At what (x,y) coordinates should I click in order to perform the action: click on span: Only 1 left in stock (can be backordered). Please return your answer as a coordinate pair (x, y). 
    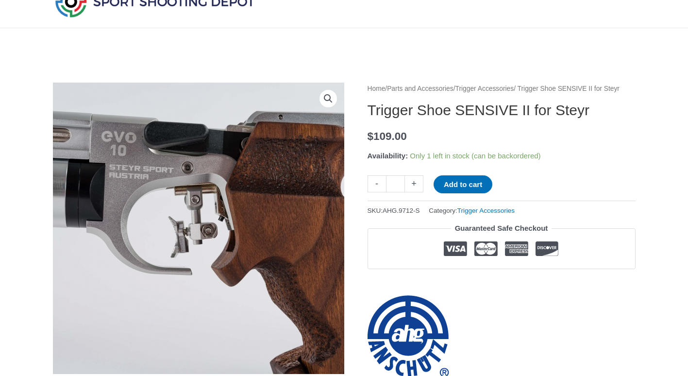
    Looking at the image, I should click on (475, 155).